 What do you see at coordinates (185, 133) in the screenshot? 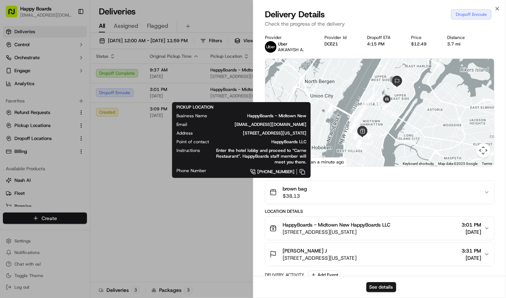
I see `span: Address` at bounding box center [185, 133].